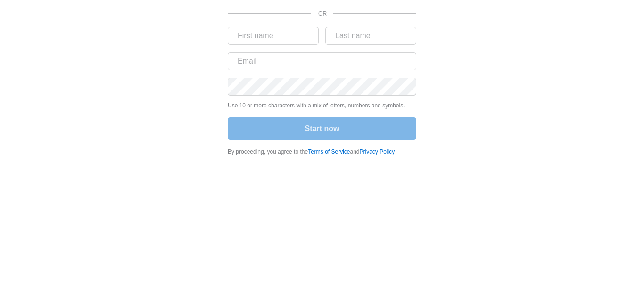 The width and height of the screenshot is (644, 302). What do you see at coordinates (371, 36) in the screenshot?
I see `input: Last name` at bounding box center [371, 36].